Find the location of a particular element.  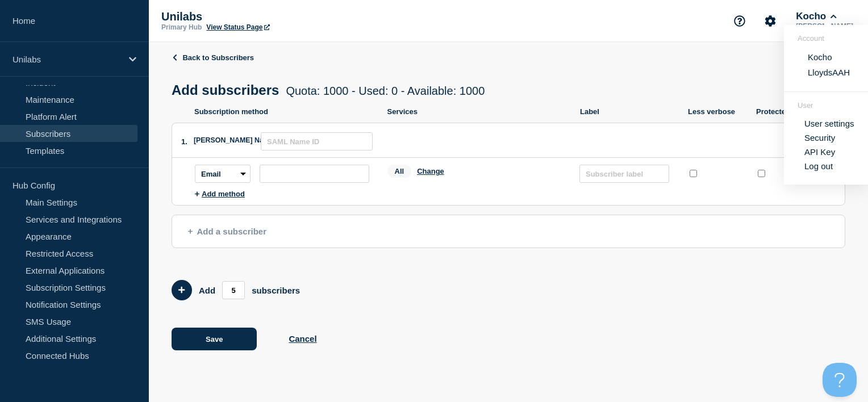

button: Save is located at coordinates (214, 339).